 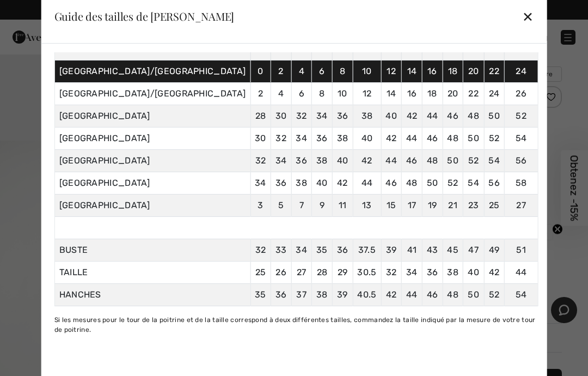 What do you see at coordinates (322, 272) in the screenshot?
I see `span: 28` at bounding box center [322, 272].